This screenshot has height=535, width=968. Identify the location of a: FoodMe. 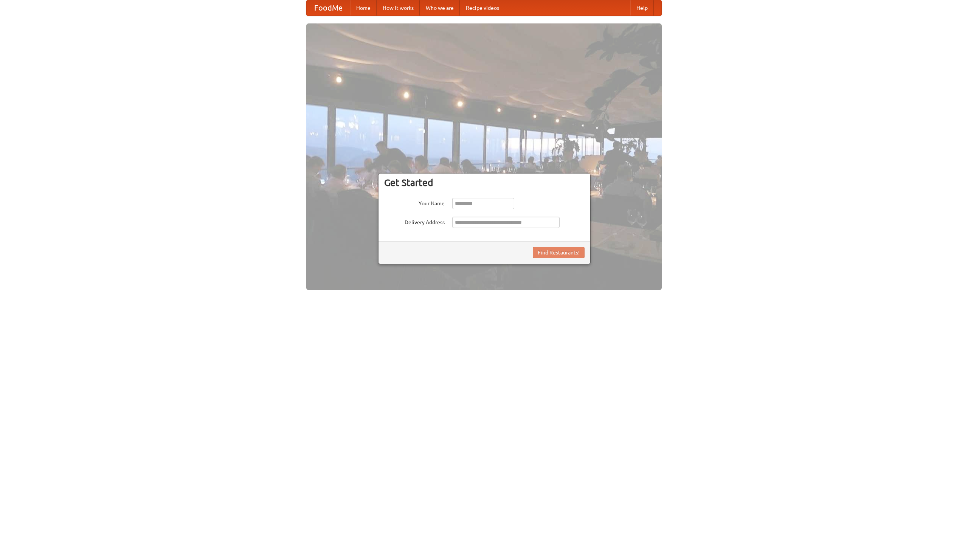
(328, 8).